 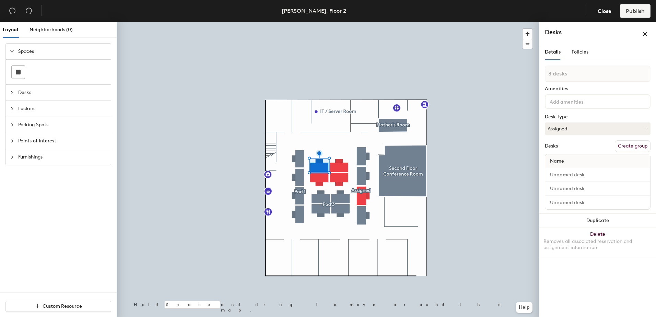 I want to click on button: Create group, so click(x=633, y=146).